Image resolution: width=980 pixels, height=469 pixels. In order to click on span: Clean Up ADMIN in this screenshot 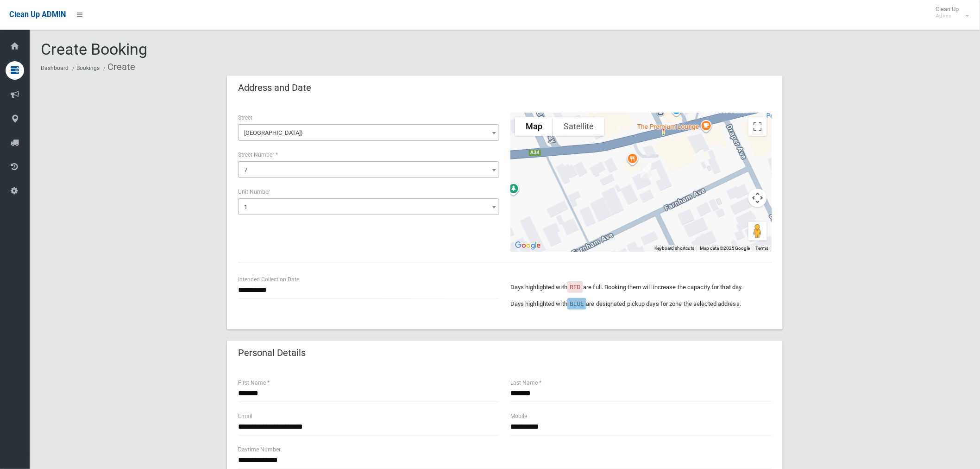, I will do `click(38, 14)`.